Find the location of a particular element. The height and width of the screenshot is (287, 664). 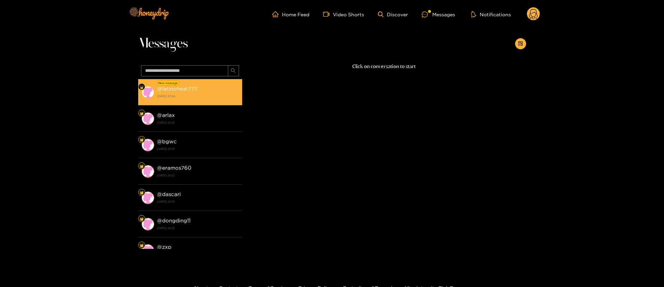

span: Messages is located at coordinates (163, 44).